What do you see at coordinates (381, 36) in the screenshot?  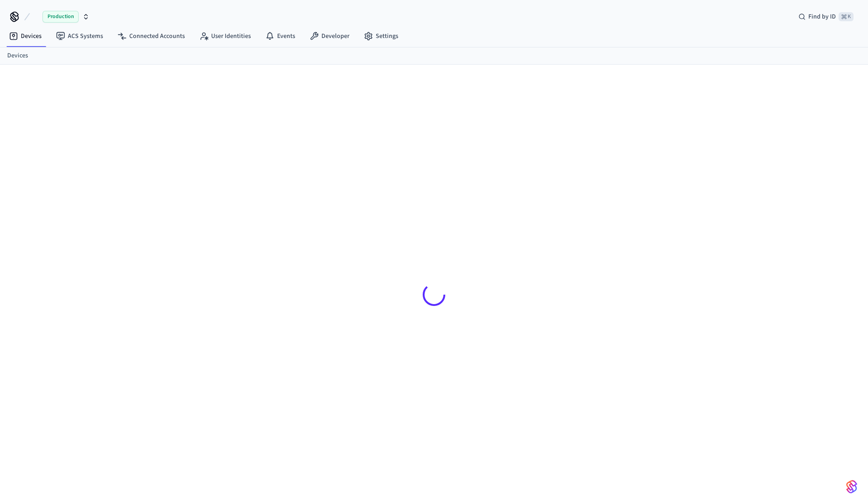 I see `a: Settings` at bounding box center [381, 36].